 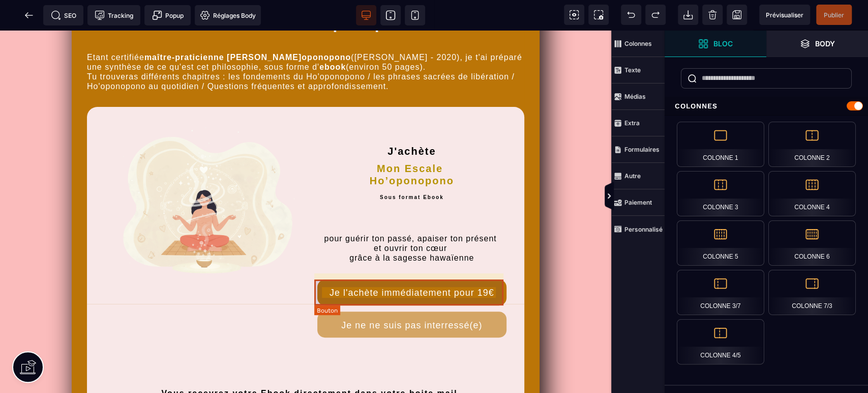 I want to click on span: Tracking, so click(x=114, y=15).